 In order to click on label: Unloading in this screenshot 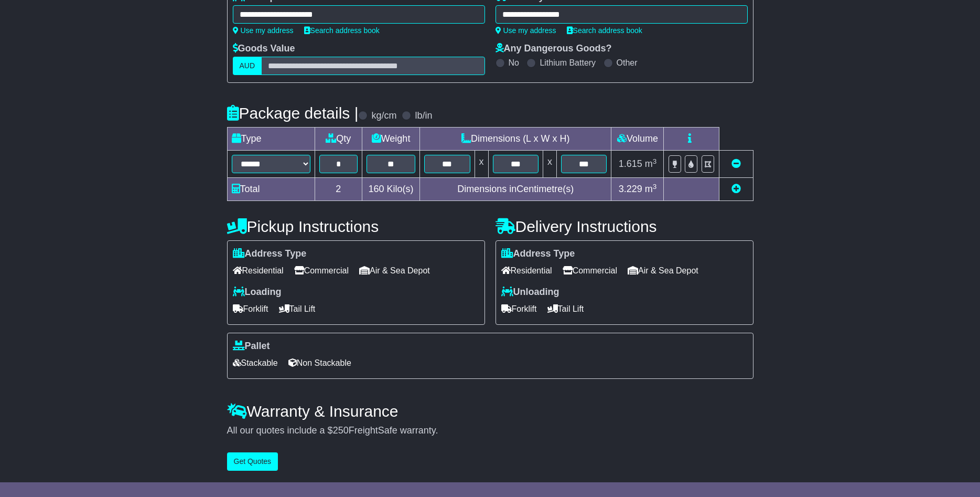, I will do `click(530, 292)`.